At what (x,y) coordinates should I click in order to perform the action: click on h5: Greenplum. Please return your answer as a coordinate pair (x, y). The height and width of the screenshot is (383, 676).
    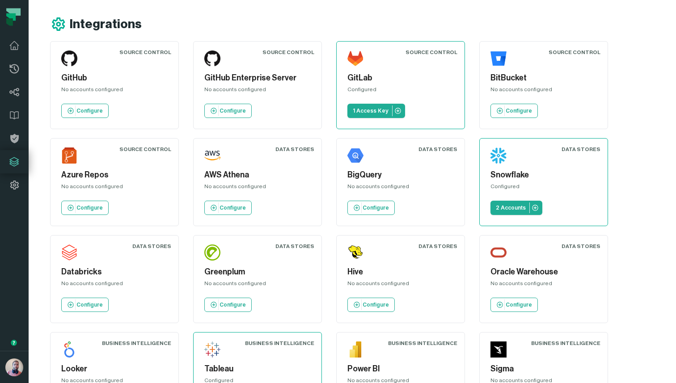
    Looking at the image, I should click on (258, 272).